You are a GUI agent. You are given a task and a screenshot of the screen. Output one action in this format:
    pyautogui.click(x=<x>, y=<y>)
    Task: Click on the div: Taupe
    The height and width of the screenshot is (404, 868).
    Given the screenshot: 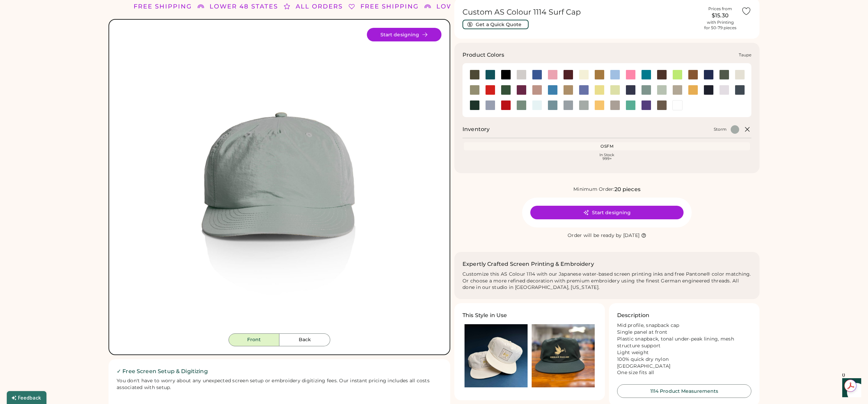 What is the action you would take?
    pyautogui.click(x=745, y=55)
    